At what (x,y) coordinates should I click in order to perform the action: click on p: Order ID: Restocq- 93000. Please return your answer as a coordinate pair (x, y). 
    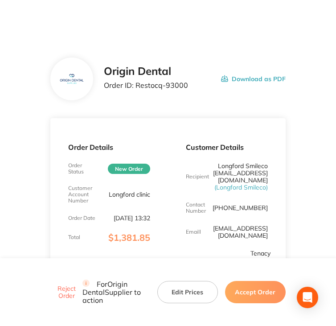
    Looking at the image, I should click on (146, 85).